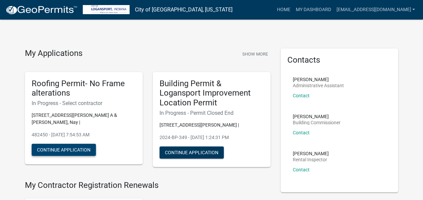 The height and width of the screenshot is (200, 423). I want to click on h5: Building Permit & Logansport Improvement Location Permit, so click(212, 93).